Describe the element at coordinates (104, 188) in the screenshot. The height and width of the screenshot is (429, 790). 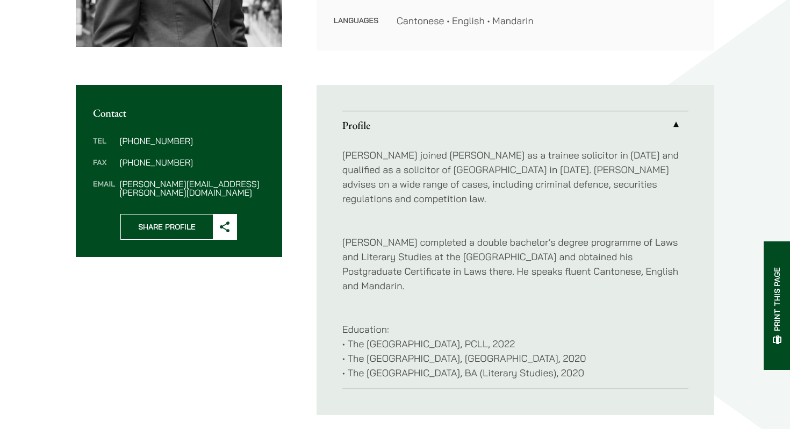
I see `dt: Email` at that location.